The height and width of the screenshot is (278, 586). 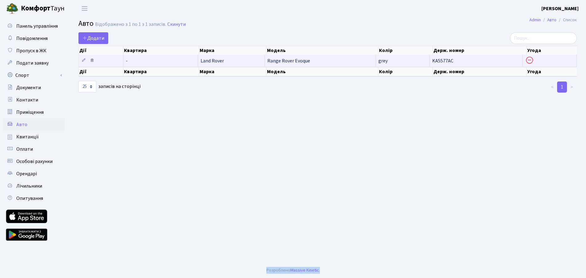 I want to click on img: logo.png, so click(x=12, y=9).